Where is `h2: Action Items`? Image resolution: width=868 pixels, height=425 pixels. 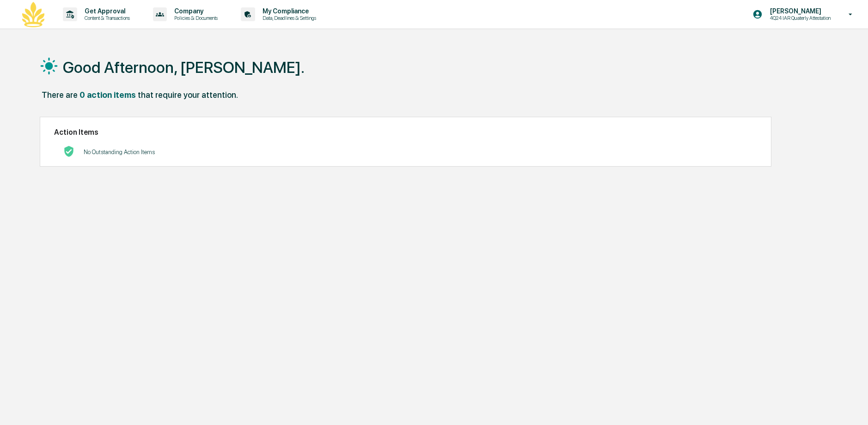
h2: Action Items is located at coordinates (405, 132).